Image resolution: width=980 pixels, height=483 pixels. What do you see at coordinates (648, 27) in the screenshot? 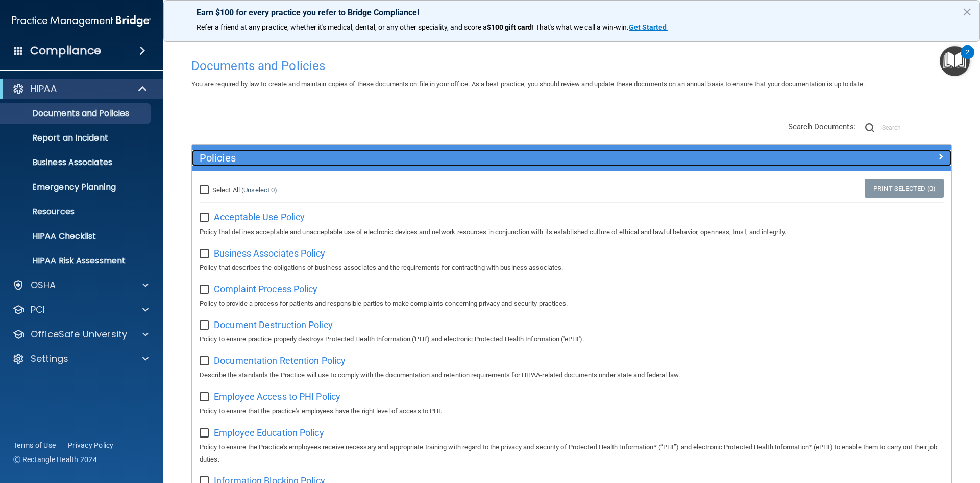
I see `strong: Get Started` at bounding box center [648, 27].